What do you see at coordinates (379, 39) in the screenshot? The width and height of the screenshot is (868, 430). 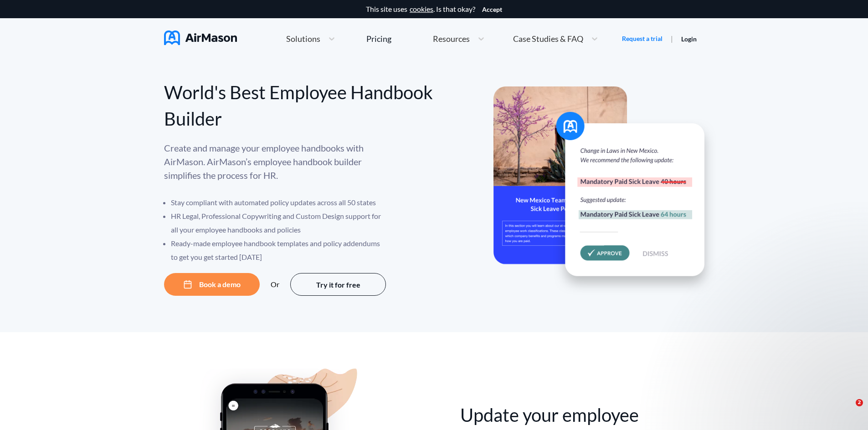 I see `a: Pricing` at bounding box center [379, 39].